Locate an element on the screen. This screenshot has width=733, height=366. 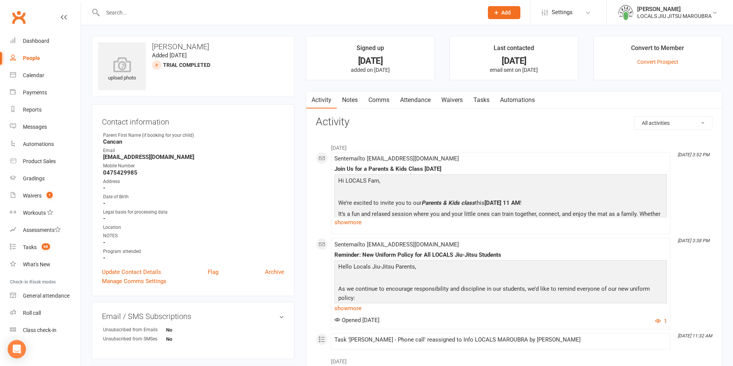
button: Add is located at coordinates (504, 13).